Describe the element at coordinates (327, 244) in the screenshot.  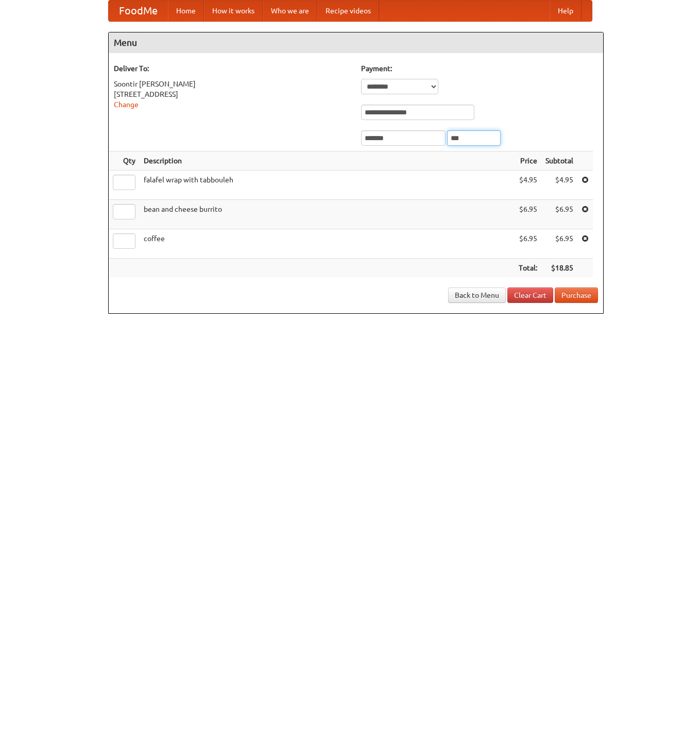
I see `td: coffee` at that location.